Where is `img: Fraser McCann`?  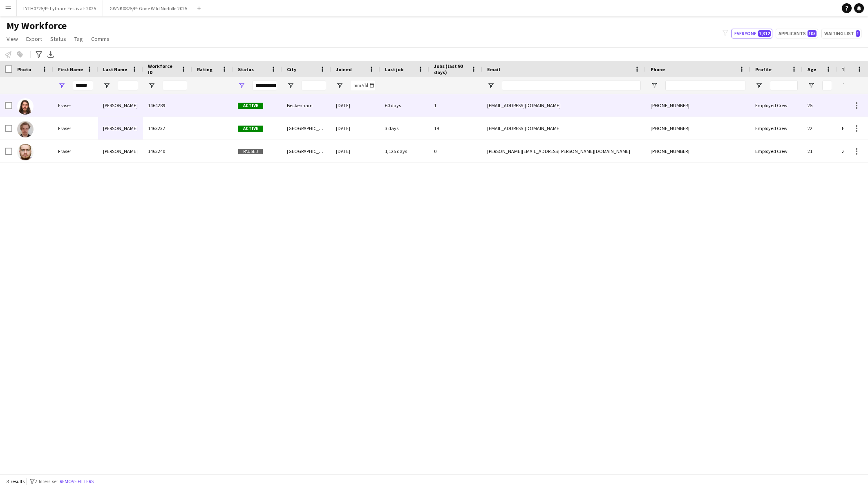
img: Fraser McCann is located at coordinates (25, 129).